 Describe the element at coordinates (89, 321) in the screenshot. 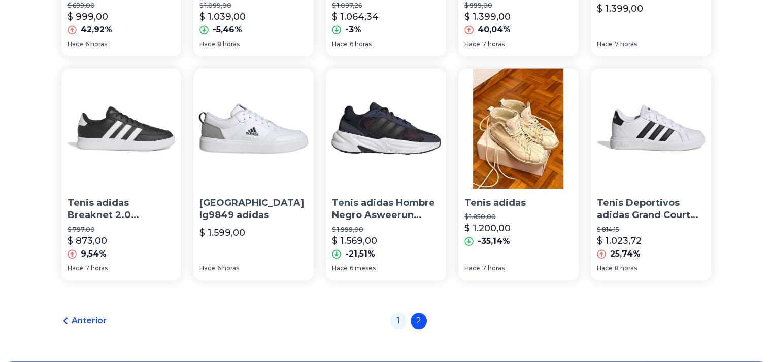

I see `span: Anterior` at that location.